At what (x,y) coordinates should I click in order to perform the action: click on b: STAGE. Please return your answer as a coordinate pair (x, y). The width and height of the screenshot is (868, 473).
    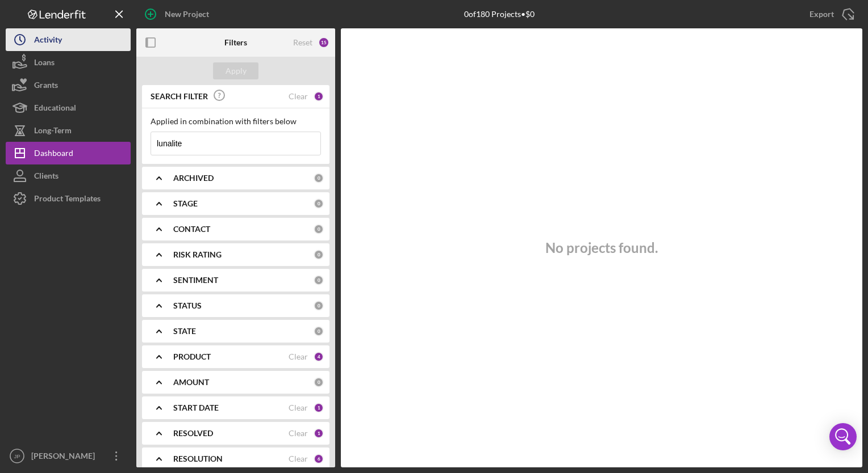
    Looking at the image, I should click on (185, 204).